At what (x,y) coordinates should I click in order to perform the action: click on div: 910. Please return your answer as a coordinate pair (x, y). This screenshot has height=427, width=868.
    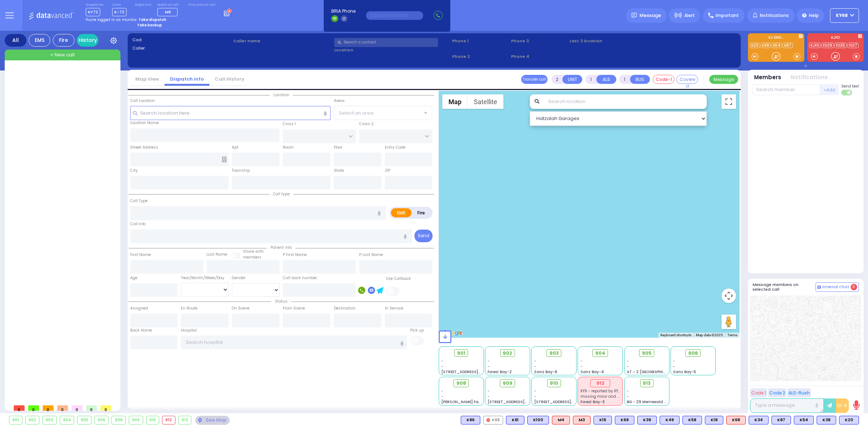
    Looking at the image, I should click on (153, 420).